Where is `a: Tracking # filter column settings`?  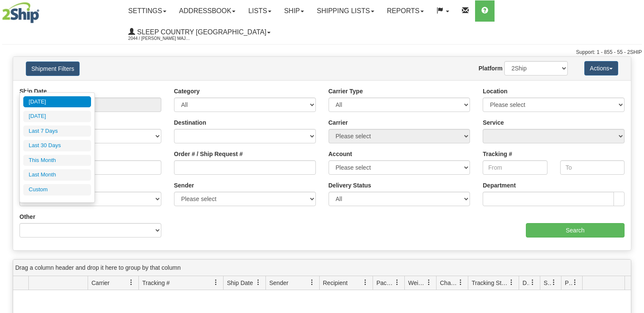 a: Tracking # filter column settings is located at coordinates (216, 282).